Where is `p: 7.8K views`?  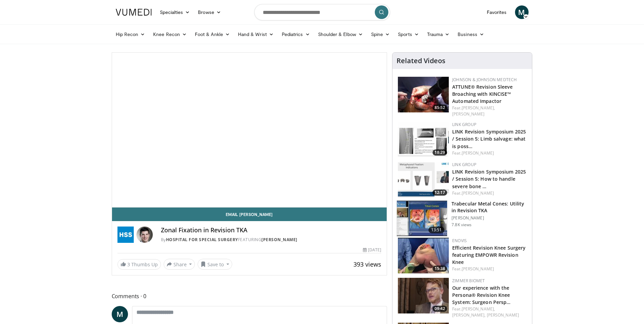 p: 7.8K views is located at coordinates (461, 225).